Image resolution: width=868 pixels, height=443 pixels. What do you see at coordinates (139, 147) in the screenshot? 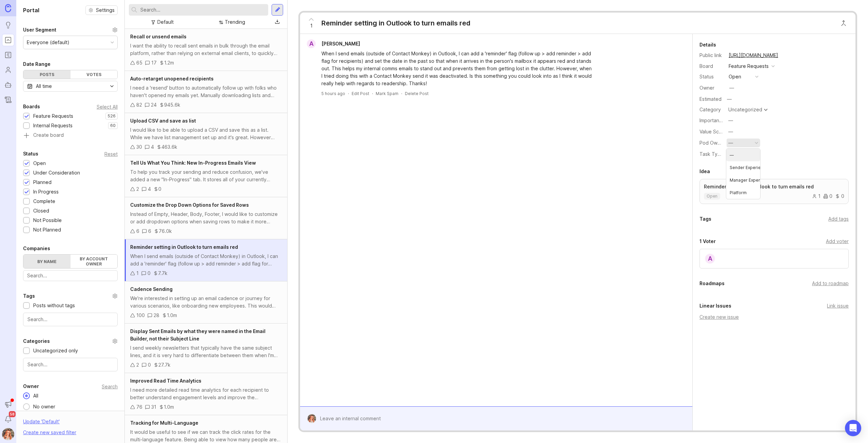
I see `div: 30` at bounding box center [139, 147].